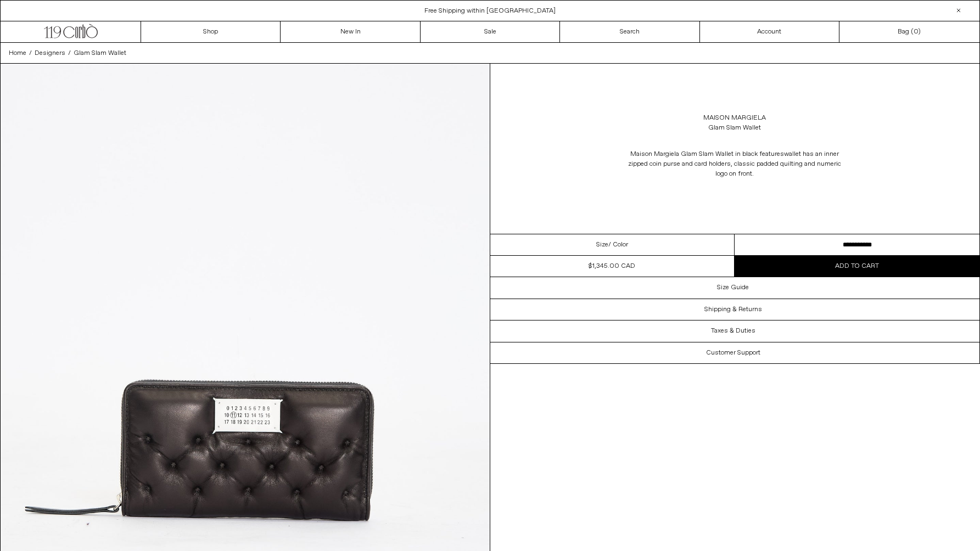 This screenshot has width=980, height=551. I want to click on a: Search, so click(630, 32).